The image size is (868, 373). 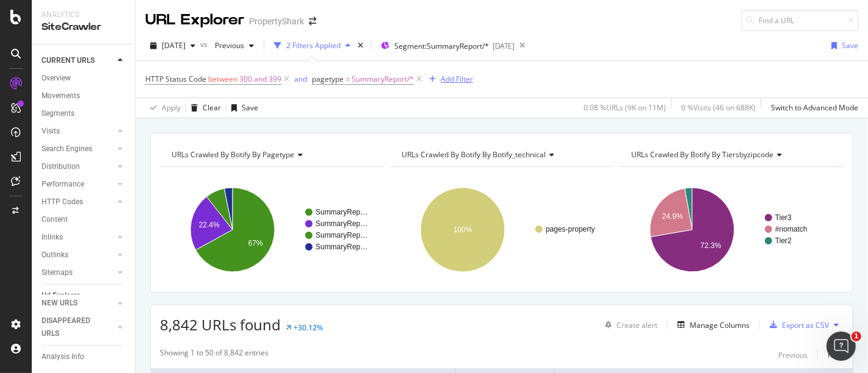 I want to click on text: Tier2, so click(x=783, y=241).